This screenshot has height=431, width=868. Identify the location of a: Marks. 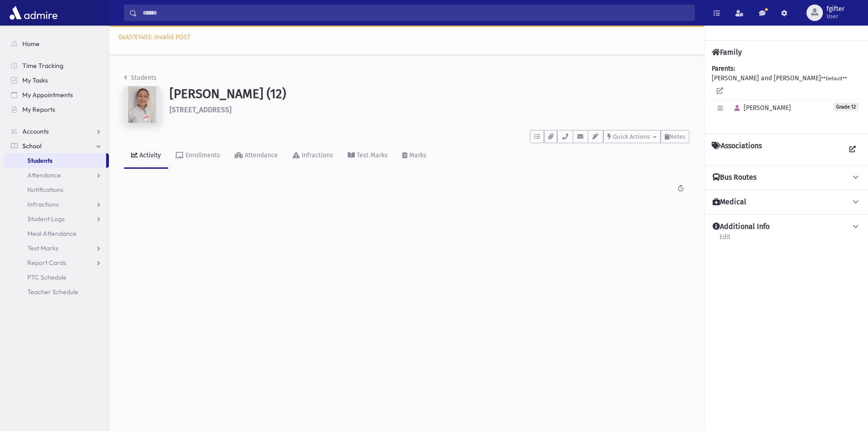
(414, 156).